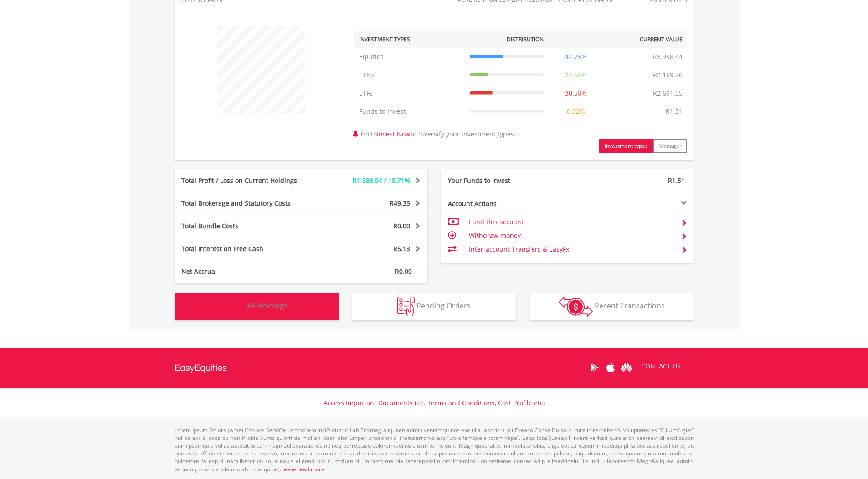 This screenshot has height=479, width=868. What do you see at coordinates (576, 75) in the screenshot?
I see `td: 24.65%` at bounding box center [576, 75].